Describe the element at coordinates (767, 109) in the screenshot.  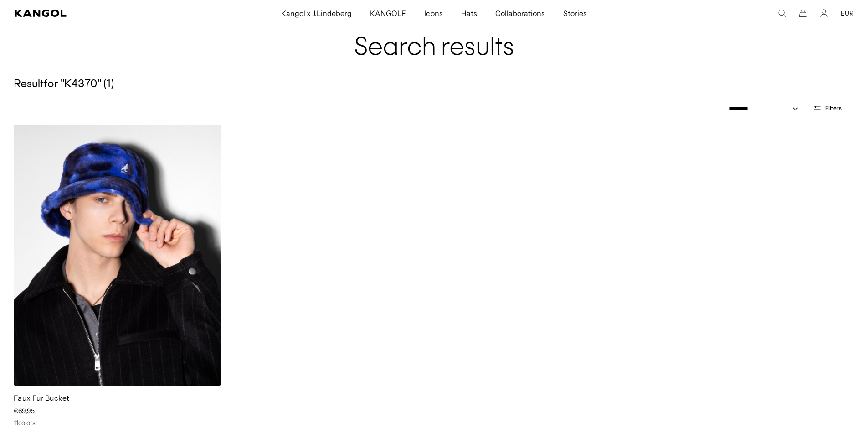
I see `select: Sort by: Featured` at that location.